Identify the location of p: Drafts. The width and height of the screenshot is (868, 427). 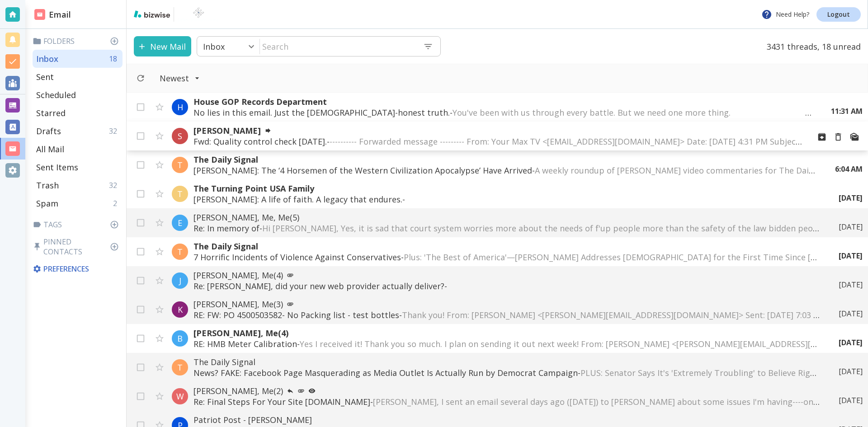
(48, 131).